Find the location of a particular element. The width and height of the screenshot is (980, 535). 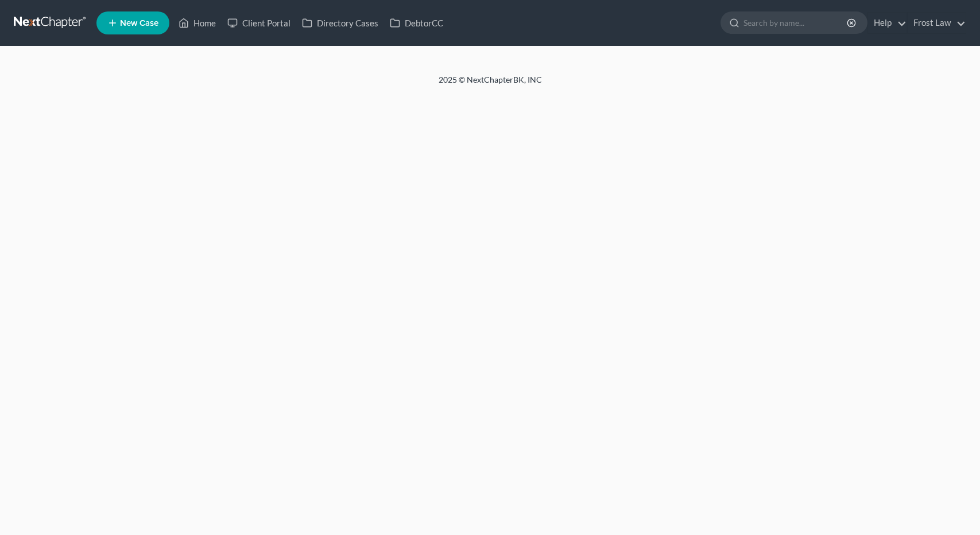

input: Search by name... is located at coordinates (796, 22).